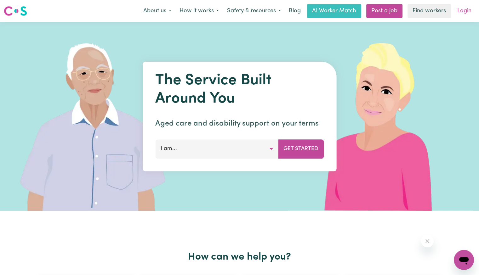 This screenshot has width=479, height=275. I want to click on a: Login, so click(464, 11).